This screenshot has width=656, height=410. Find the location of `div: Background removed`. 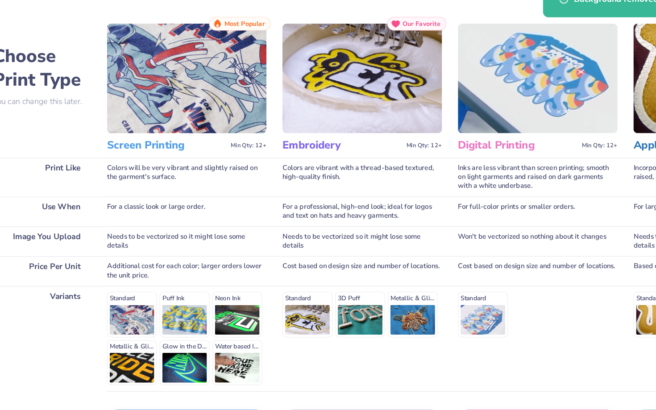

div: Background removed is located at coordinates (576, 24).